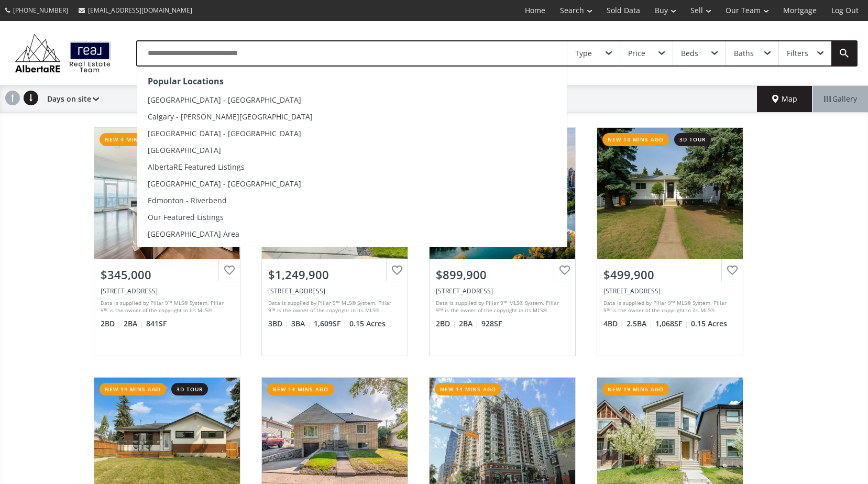  I want to click on div: Baths, so click(744, 54).